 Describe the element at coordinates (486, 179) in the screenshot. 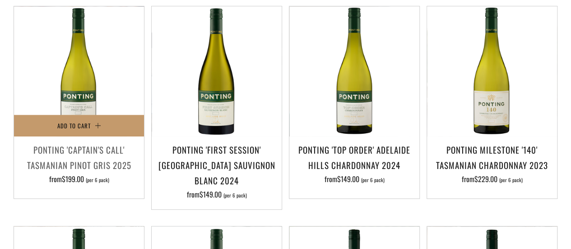

I see `span: $229.00` at that location.